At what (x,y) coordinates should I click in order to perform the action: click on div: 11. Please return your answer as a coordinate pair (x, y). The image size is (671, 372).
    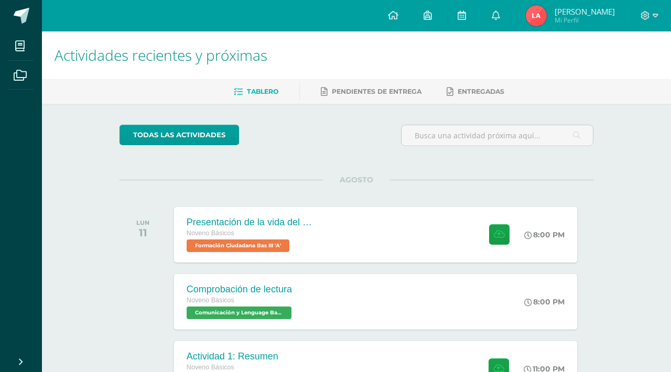
    Looking at the image, I should click on (143, 233).